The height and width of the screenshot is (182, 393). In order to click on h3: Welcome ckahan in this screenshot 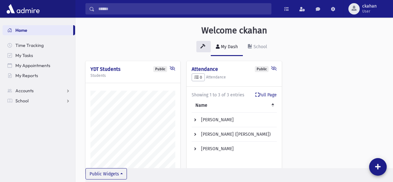, I will do `click(234, 31)`.